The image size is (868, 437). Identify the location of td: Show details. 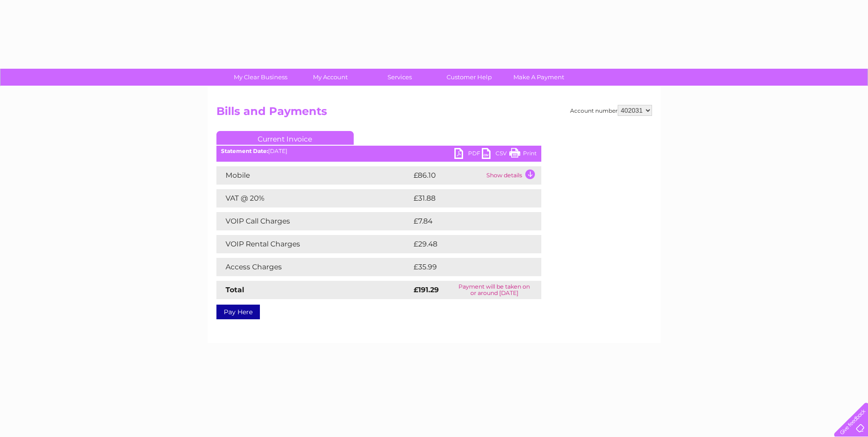
(512, 175).